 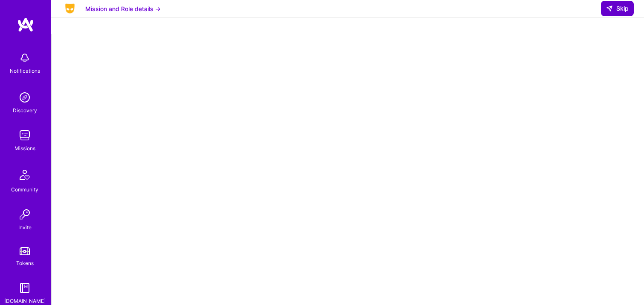 I want to click on img: Company Logo, so click(x=70, y=9).